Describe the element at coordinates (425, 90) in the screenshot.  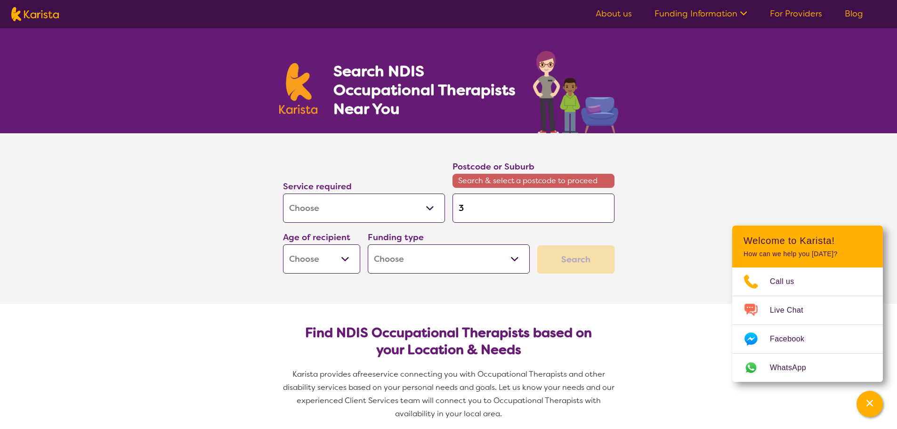
I see `h1: Search NDIS Occupational Therapists Near You` at that location.